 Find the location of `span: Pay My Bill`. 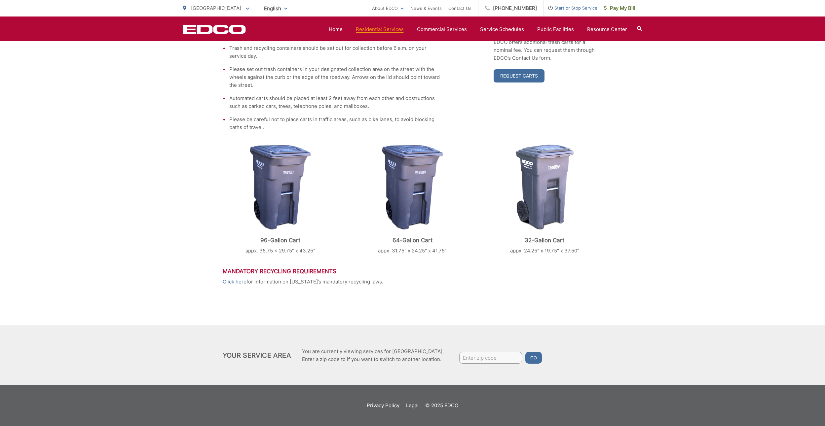

span: Pay My Bill is located at coordinates (619, 8).